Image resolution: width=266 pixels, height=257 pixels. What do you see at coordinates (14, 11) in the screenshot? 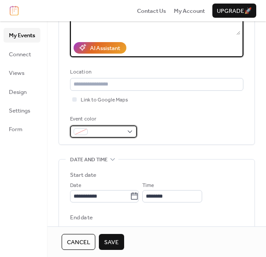
I see `img: logo` at bounding box center [14, 11].